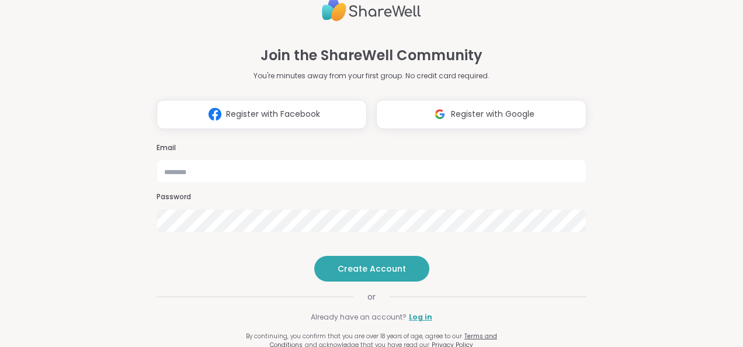 This screenshot has width=743, height=347. Describe the element at coordinates (420, 317) in the screenshot. I see `a: Log in` at that location.